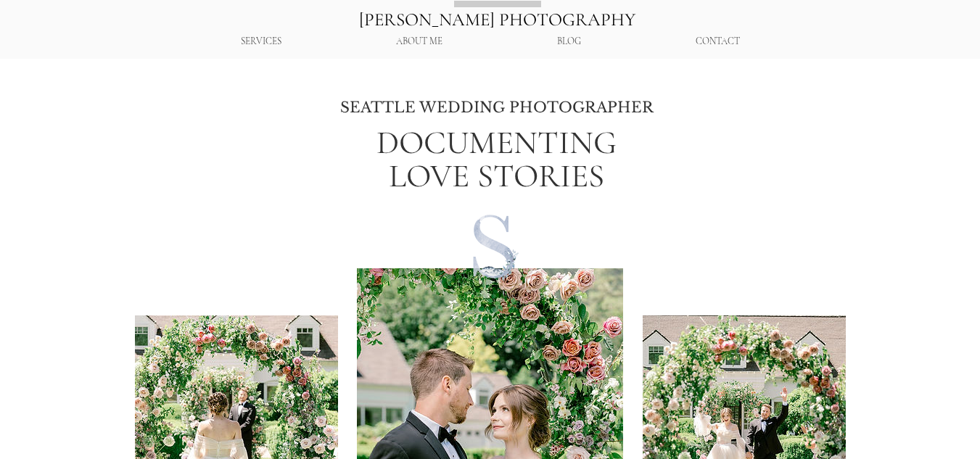  I want to click on span: SEATTLE WEDDING PHOTOGRAPHER, so click(496, 107).